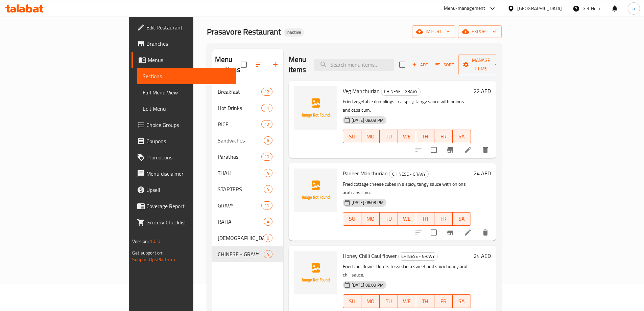 The width and height of the screenshot is (644, 311). I want to click on span: 1.0.0, so click(155, 241).